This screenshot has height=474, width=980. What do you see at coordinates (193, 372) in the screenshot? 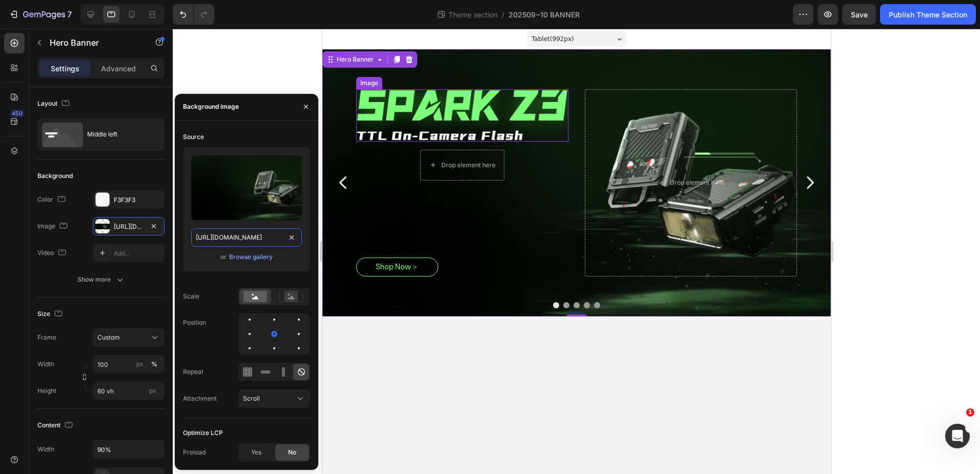
I see `div: Repeat` at bounding box center [193, 372].